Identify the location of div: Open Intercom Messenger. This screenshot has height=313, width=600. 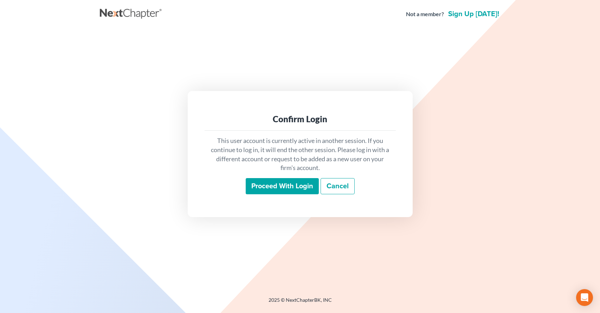
(585, 298).